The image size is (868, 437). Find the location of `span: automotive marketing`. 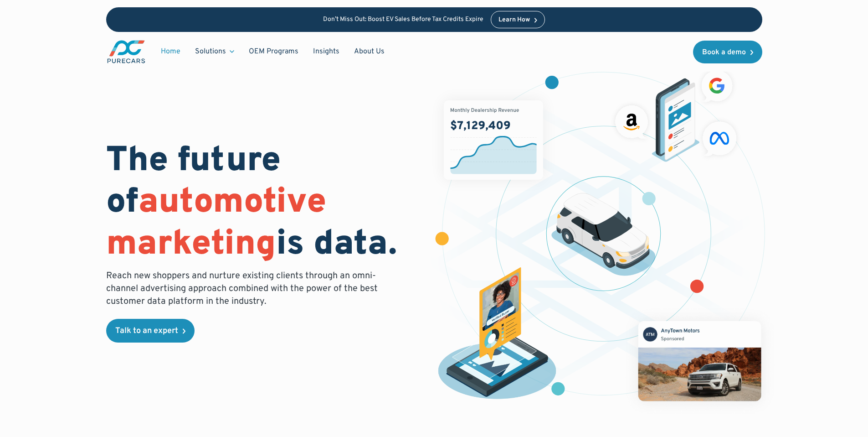

span: automotive marketing is located at coordinates (216, 224).